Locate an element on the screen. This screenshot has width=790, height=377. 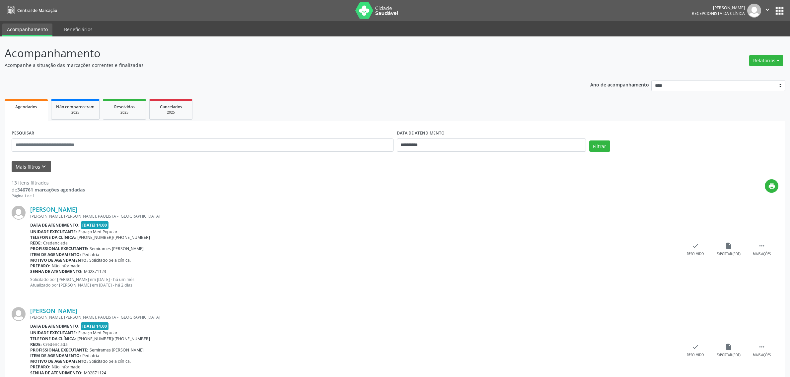
button: Filtrar is located at coordinates (599, 146).